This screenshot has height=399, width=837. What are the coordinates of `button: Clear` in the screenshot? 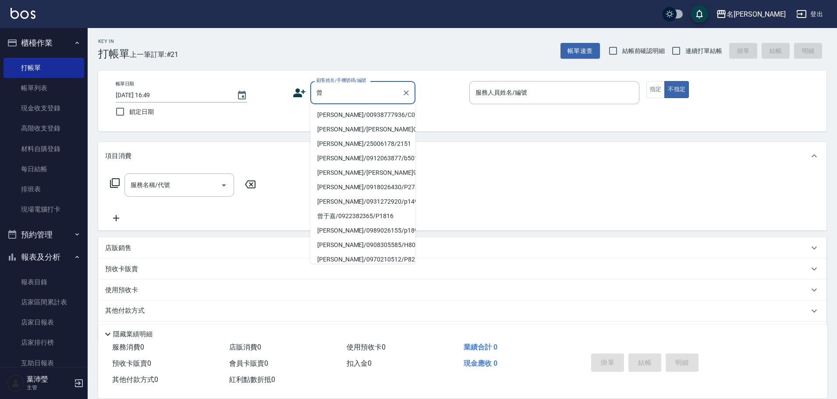 It's located at (406, 93).